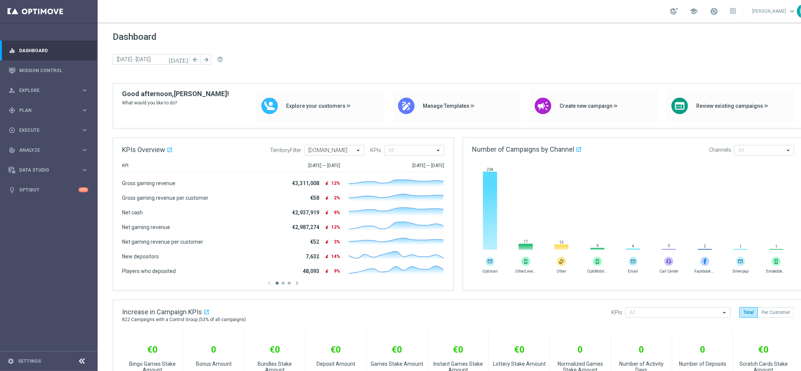  What do you see at coordinates (50, 170) in the screenshot?
I see `span: Data Studio` at bounding box center [50, 170].